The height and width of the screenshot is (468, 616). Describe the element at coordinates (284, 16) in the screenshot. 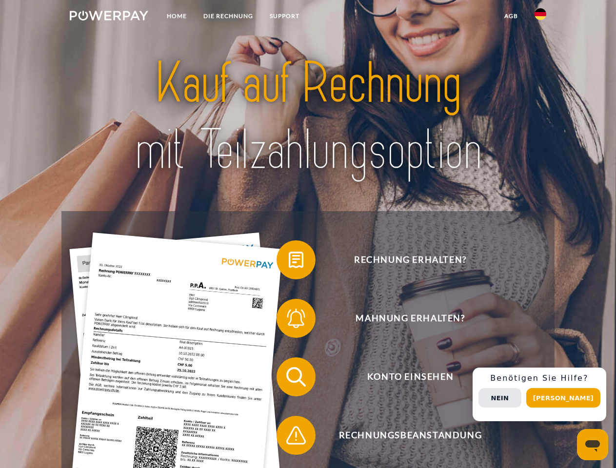

I see `a: SUPPORT` at that location.